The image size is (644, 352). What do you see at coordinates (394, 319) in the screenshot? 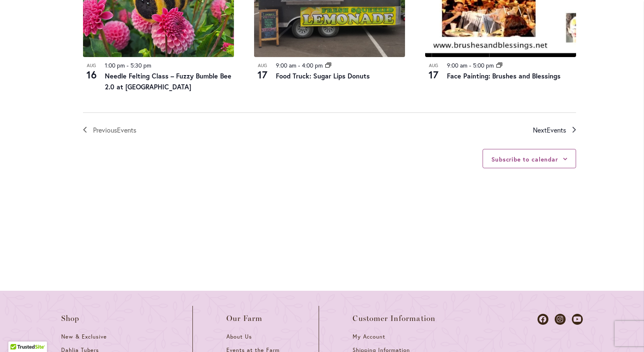
I see `span: Customer Information` at bounding box center [394, 319].